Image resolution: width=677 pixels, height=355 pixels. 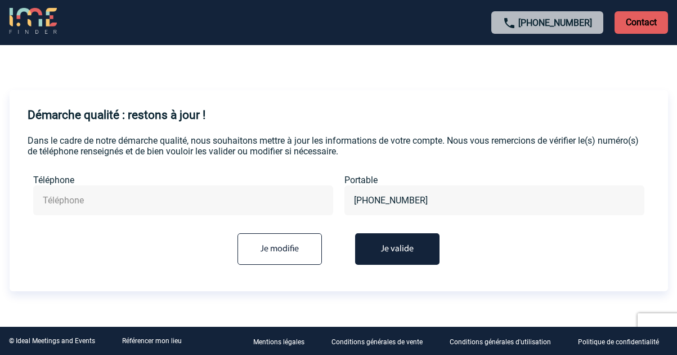 What do you see at coordinates (280, 249) in the screenshot?
I see `input: Je modifie` at bounding box center [280, 249].